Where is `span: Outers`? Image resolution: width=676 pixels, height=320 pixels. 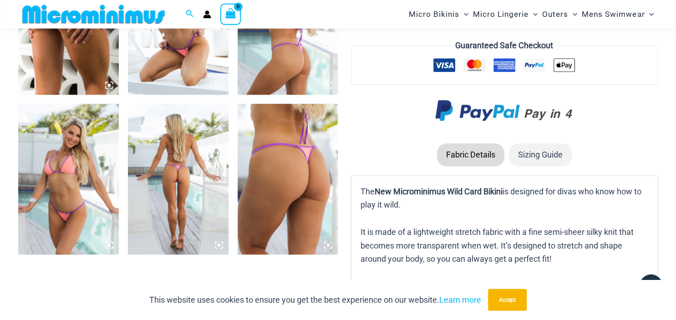
span: Outers is located at coordinates (555, 14).